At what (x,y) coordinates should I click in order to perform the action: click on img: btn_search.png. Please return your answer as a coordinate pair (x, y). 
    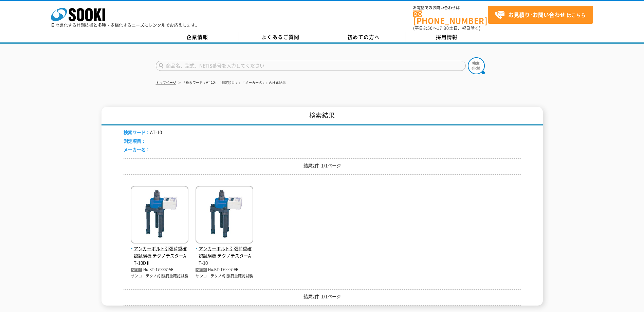
    Looking at the image, I should click on (476, 66).